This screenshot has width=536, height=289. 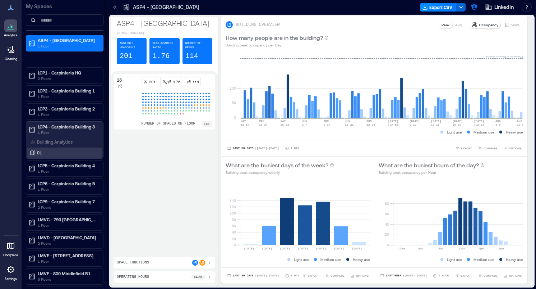 What do you see at coordinates (68, 127) in the screenshot?
I see `p: LCP4 - Carpinteria Building 3` at bounding box center [68, 127].